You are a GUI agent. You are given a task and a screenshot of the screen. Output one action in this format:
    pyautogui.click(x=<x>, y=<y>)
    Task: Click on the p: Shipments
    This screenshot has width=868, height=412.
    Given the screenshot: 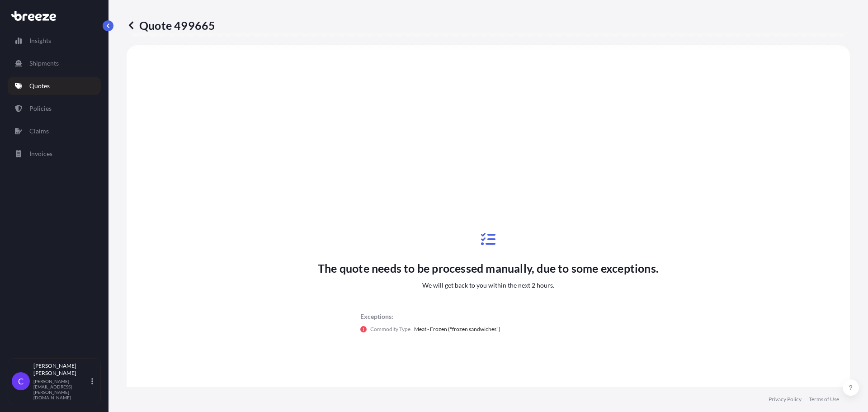 What is the action you would take?
    pyautogui.click(x=44, y=63)
    